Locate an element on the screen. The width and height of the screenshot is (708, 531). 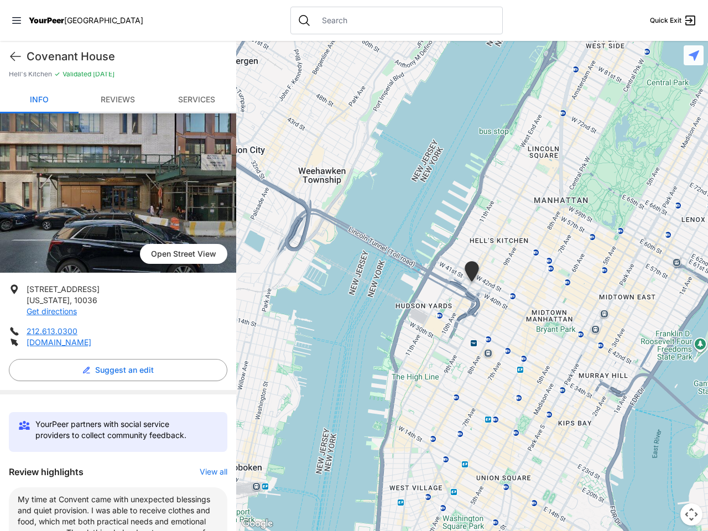
button: Map camera controls is located at coordinates (691, 514).